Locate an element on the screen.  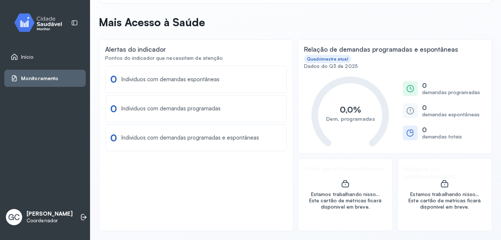
div: Quadrimestre atual is located at coordinates (328, 59).